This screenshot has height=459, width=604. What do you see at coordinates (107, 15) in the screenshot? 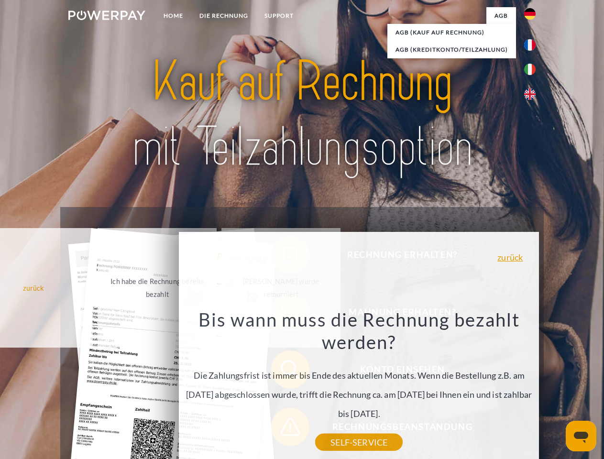
I see `img: logo-powerpay-white.svg` at bounding box center [107, 15].